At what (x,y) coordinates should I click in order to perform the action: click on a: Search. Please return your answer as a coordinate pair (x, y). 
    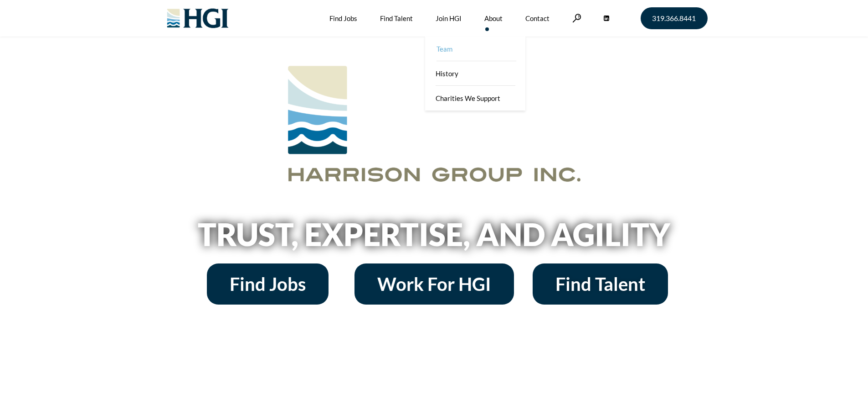
    Looking at the image, I should click on (577, 18).